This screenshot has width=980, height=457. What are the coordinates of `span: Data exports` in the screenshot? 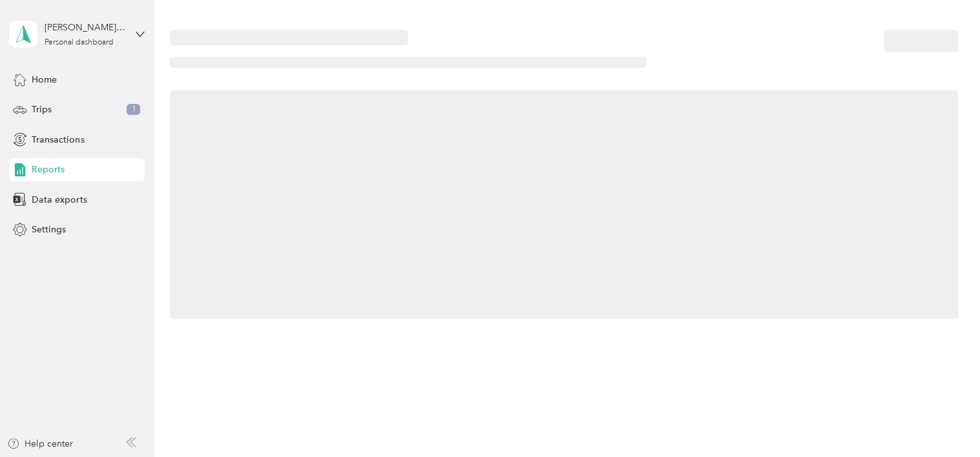 It's located at (59, 199).